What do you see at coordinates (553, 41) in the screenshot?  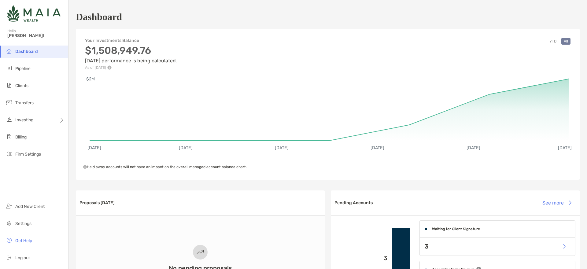 I see `button: YTD` at bounding box center [553, 41].